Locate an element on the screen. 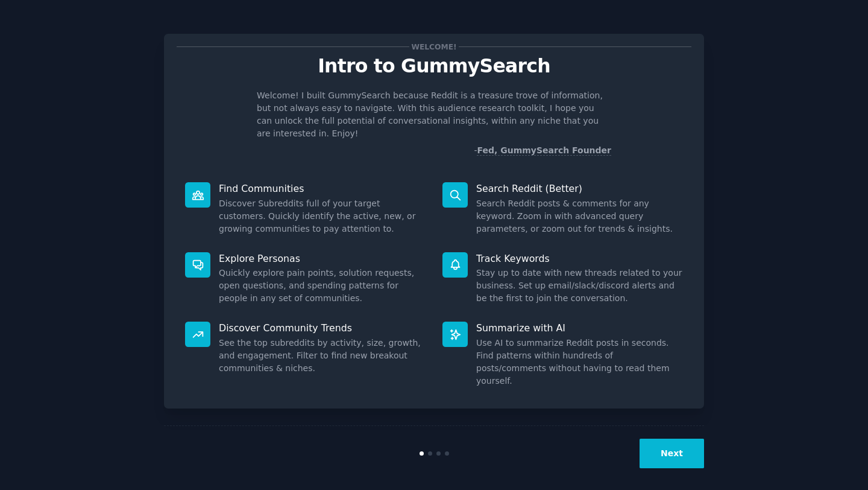 Image resolution: width=868 pixels, height=490 pixels. span: Welcome! is located at coordinates (434, 46).